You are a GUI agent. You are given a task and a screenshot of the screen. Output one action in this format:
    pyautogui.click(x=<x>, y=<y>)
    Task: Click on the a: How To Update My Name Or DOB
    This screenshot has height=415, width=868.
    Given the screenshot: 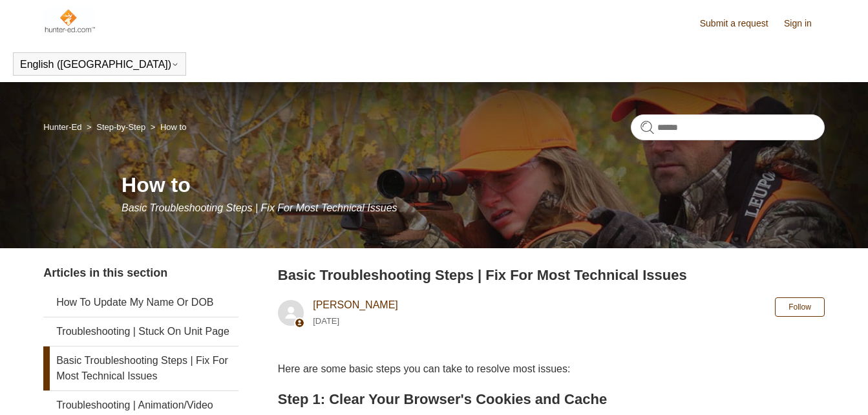 What is the action you would take?
    pyautogui.click(x=141, y=303)
    